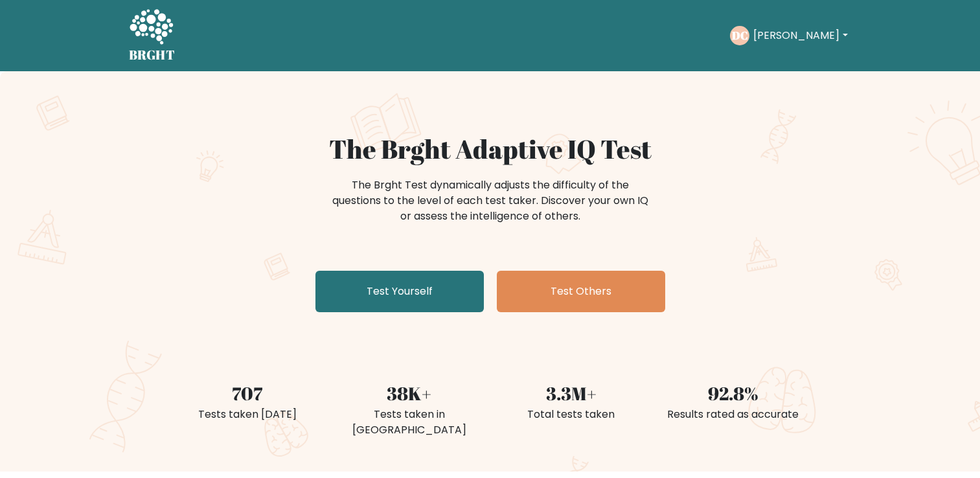 This screenshot has width=980, height=478. Describe the element at coordinates (581, 291) in the screenshot. I see `a: Test Others` at that location.